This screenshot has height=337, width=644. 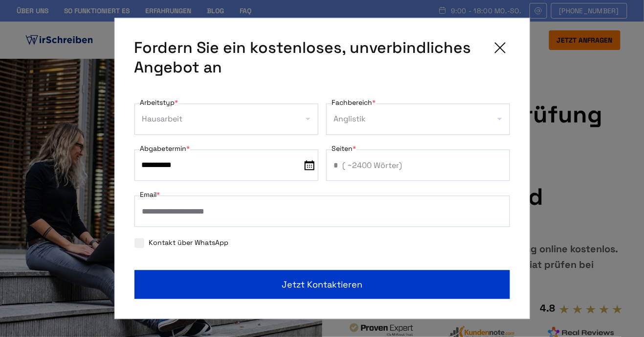 What do you see at coordinates (345, 149) in the screenshot?
I see `label: Seiten` at bounding box center [345, 149].